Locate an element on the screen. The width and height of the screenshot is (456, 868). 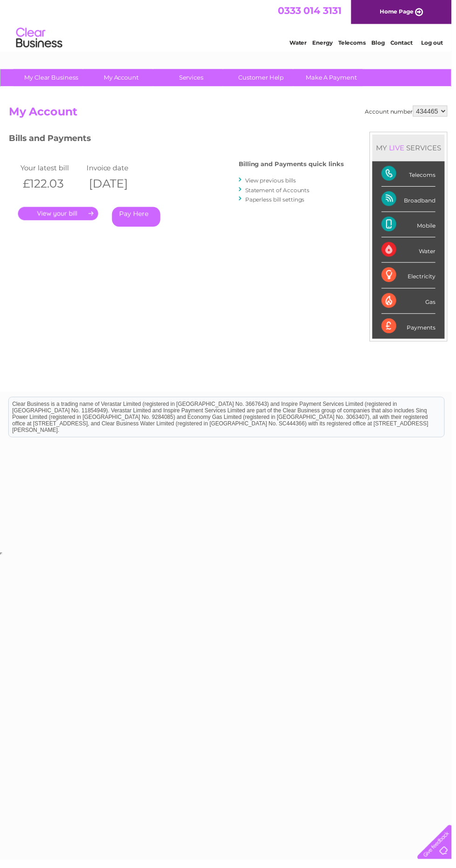
a: 0333 014 3131 is located at coordinates (313, 10).